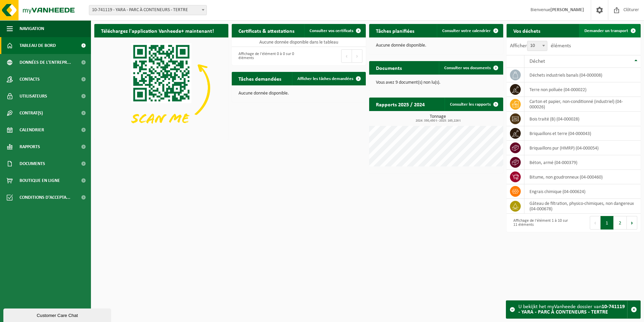  What do you see at coordinates (328, 79) in the screenshot?
I see `a: Afficher les tâches demandées` at bounding box center [328, 79].